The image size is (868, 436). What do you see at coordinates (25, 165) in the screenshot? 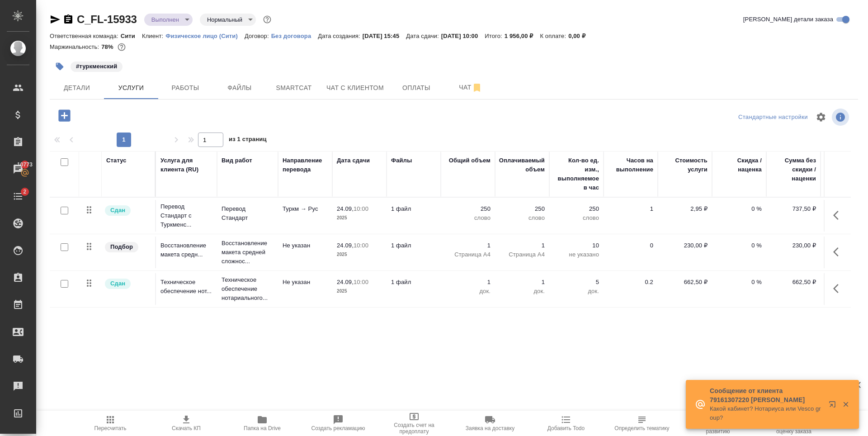
I see `span: 10773` at bounding box center [25, 165].